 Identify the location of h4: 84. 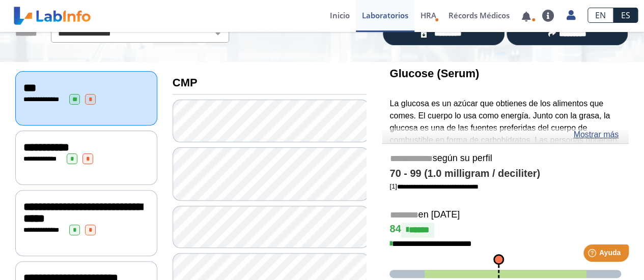
(505, 230).